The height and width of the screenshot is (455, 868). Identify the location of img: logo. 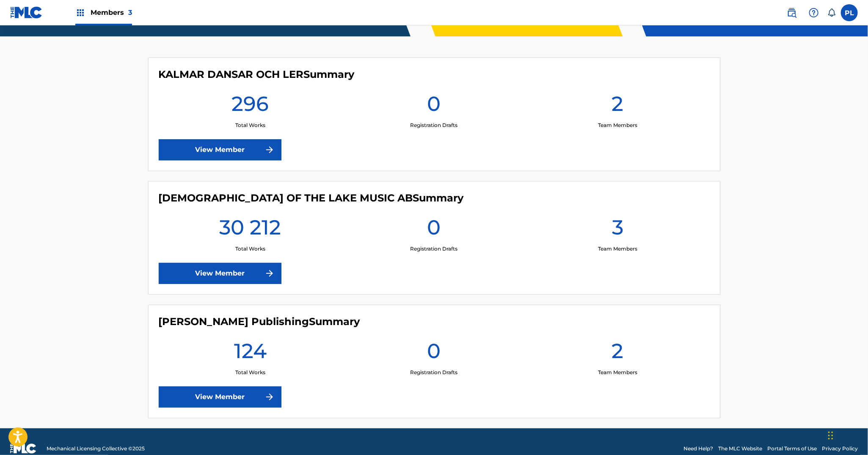
(23, 449).